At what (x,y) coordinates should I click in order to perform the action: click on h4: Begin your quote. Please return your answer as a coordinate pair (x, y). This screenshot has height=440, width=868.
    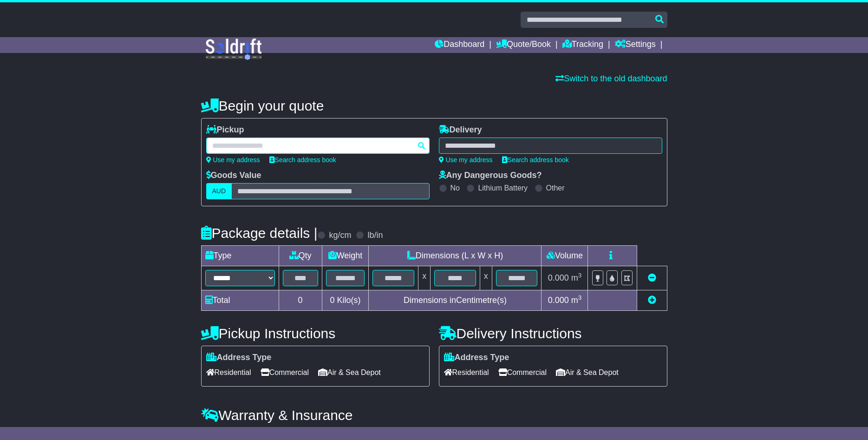
    Looking at the image, I should click on (434, 106).